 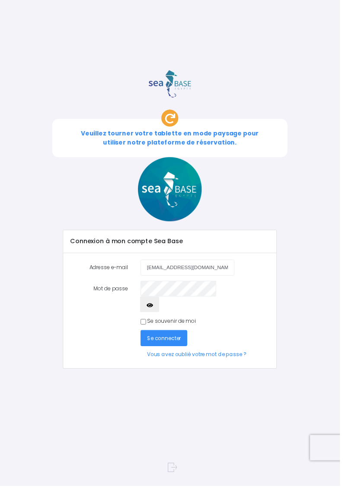 What do you see at coordinates (200, 361) in the screenshot?
I see `a: Vous avez oublié votre mot de passe ?` at bounding box center [200, 361].